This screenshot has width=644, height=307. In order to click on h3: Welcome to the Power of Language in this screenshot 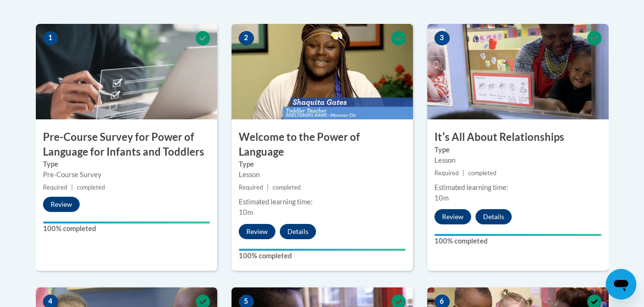, I will do `click(322, 144)`.